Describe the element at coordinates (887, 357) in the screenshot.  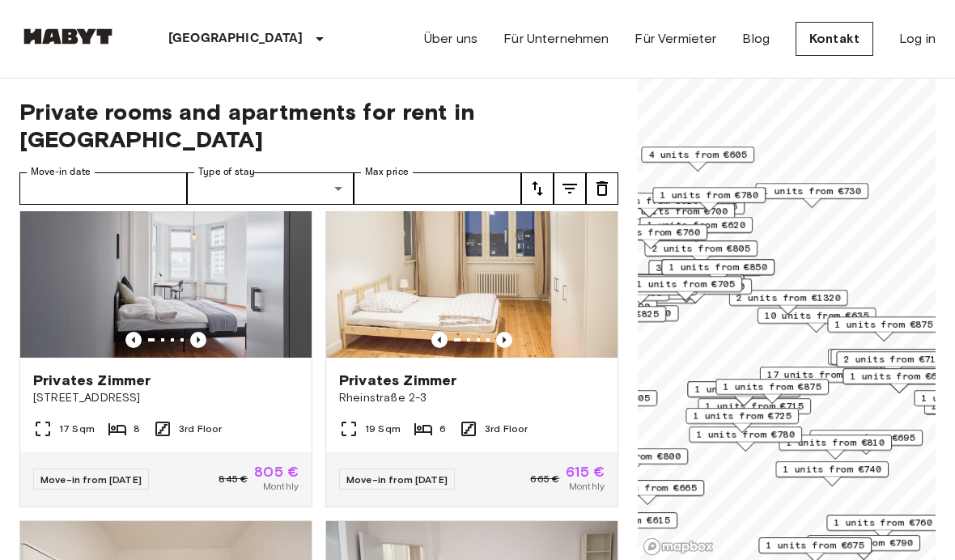
I see `span: 1 units from €710` at that location.